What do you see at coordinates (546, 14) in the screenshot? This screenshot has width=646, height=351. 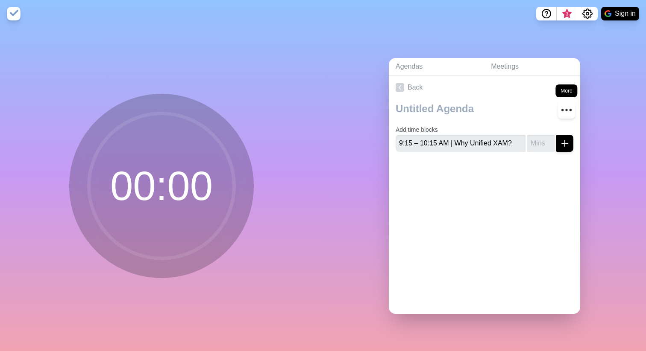 I see `button: Help` at bounding box center [546, 14].